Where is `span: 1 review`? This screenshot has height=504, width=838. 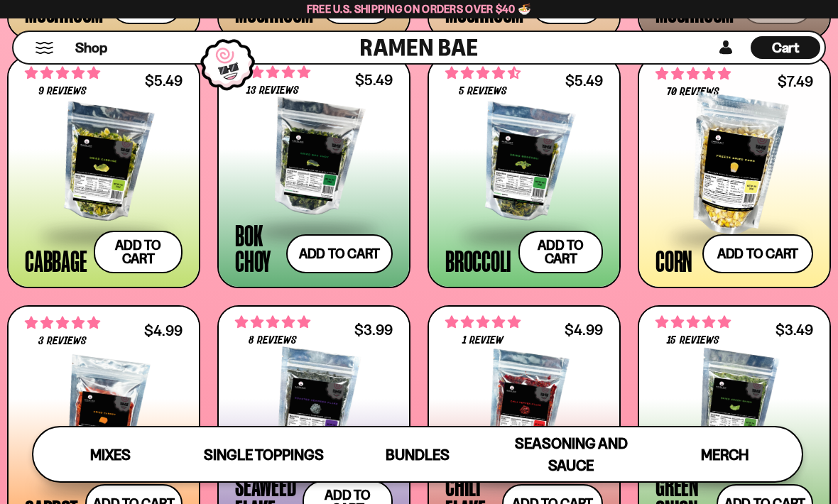
span: 1 review is located at coordinates (482, 341).